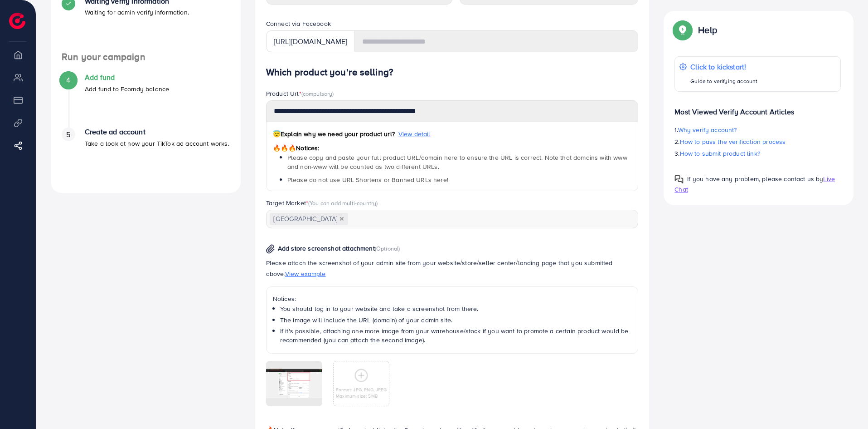 This screenshot has height=429, width=868. I want to click on span: Add store screenshot attachment, so click(326, 248).